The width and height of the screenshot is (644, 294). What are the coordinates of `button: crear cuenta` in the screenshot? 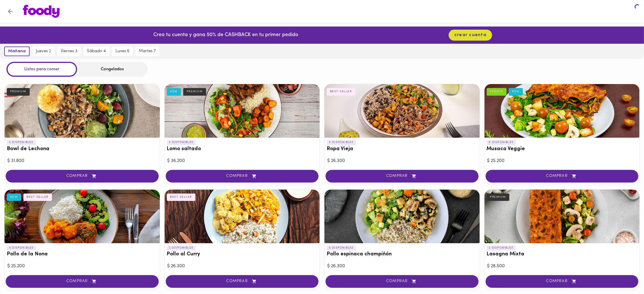 It's located at (470, 35).